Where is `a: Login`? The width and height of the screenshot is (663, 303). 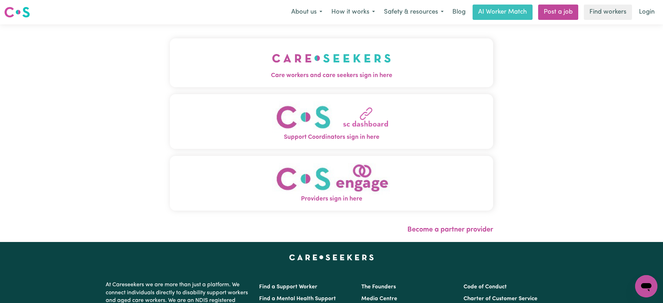 a: Login is located at coordinates (646, 12).